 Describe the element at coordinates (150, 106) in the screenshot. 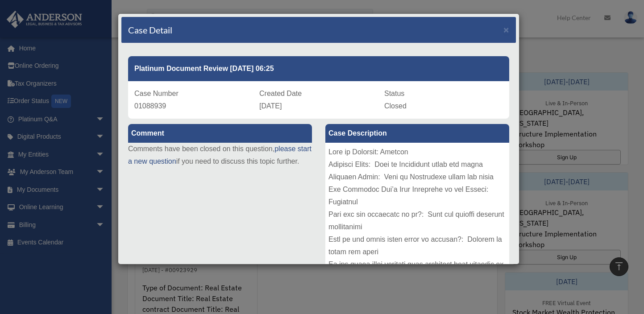

I see `span: 01088939` at that location.